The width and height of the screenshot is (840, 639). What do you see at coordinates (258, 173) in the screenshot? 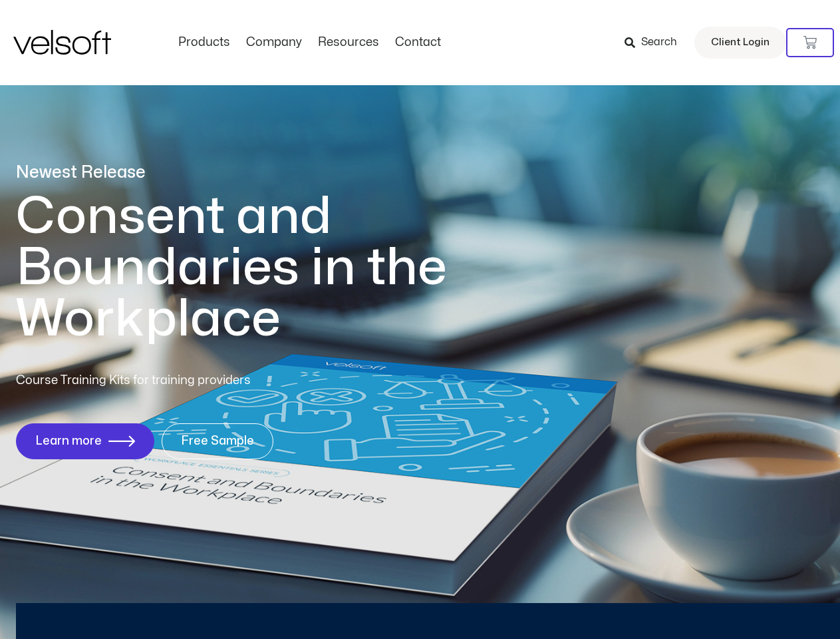
I see `p: Newest Release` at bounding box center [258, 173].